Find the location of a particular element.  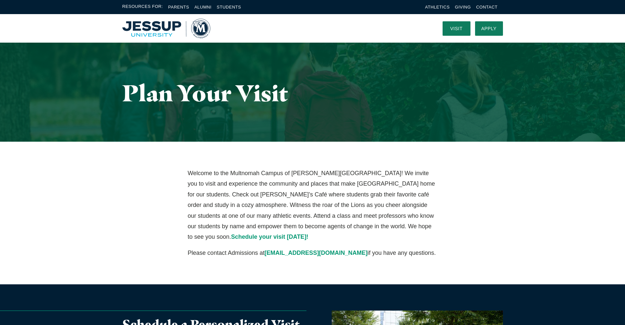

a: Apply is located at coordinates (489, 29).